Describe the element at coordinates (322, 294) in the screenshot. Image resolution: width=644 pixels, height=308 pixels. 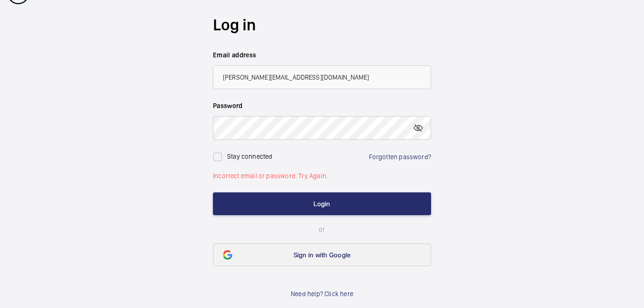
I see `a: Need help? Click here` at that location.